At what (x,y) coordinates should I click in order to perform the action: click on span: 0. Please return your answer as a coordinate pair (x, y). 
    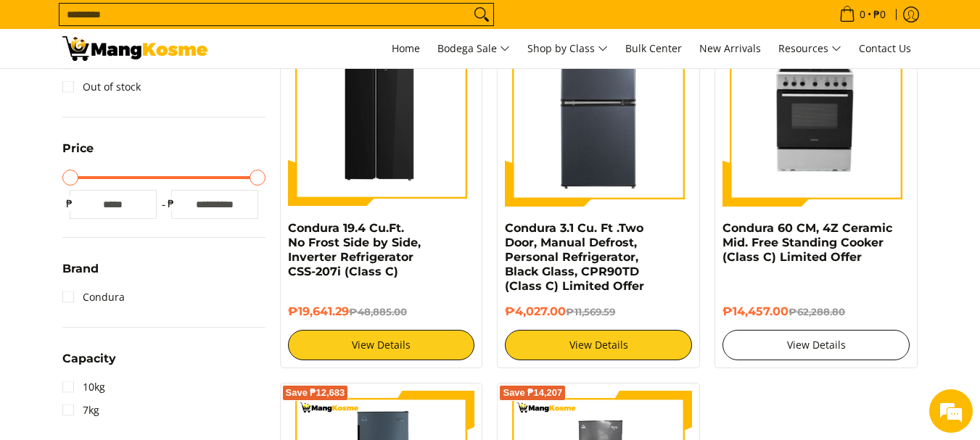
    Looking at the image, I should click on (862, 14).